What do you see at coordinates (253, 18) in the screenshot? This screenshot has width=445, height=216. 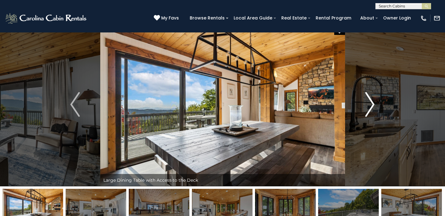 I see `a: Local Area Guide` at bounding box center [253, 18].